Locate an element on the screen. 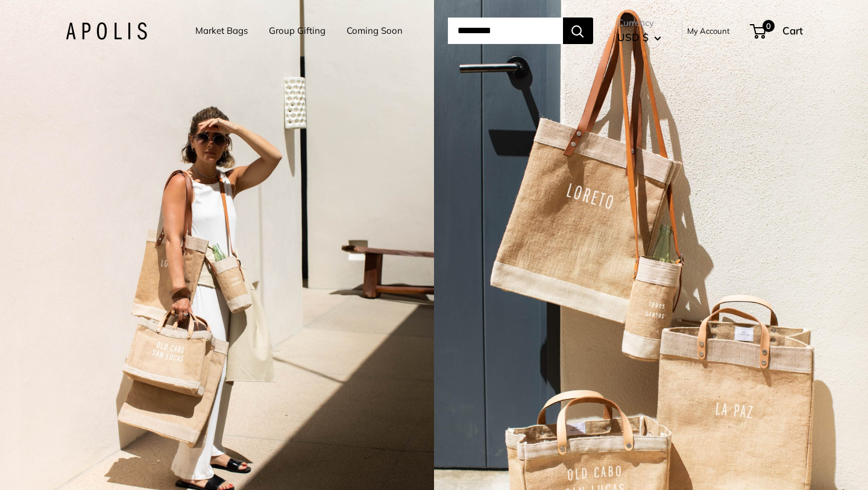 The width and height of the screenshot is (868, 490). a: Market Bags is located at coordinates (221, 31).